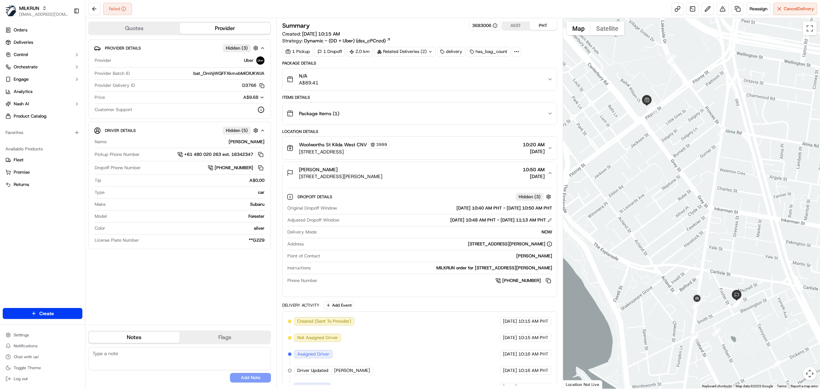 The height and width of the screenshot is (389, 820). What do you see at coordinates (451, 52) in the screenshot?
I see `div: delivery` at bounding box center [451, 52].